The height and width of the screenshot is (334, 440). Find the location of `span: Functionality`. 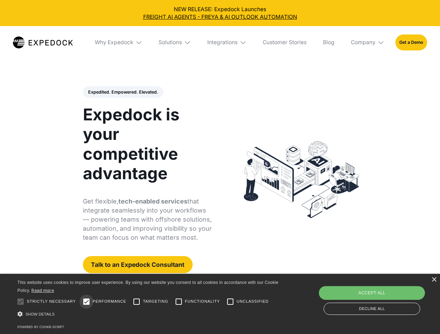

span: Functionality is located at coordinates (202, 301).